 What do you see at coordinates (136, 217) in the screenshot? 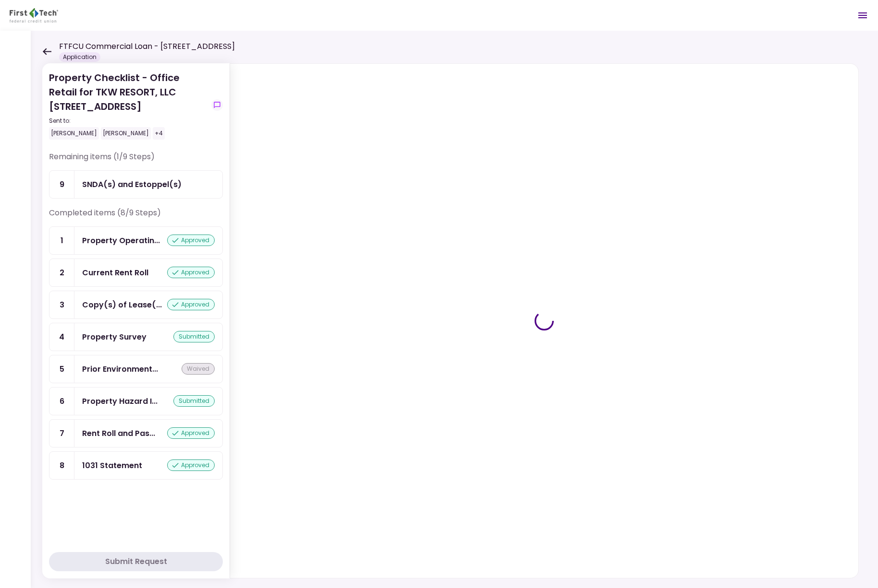
I see `div: Completed items (8/9 Steps)` at bounding box center [136, 217].